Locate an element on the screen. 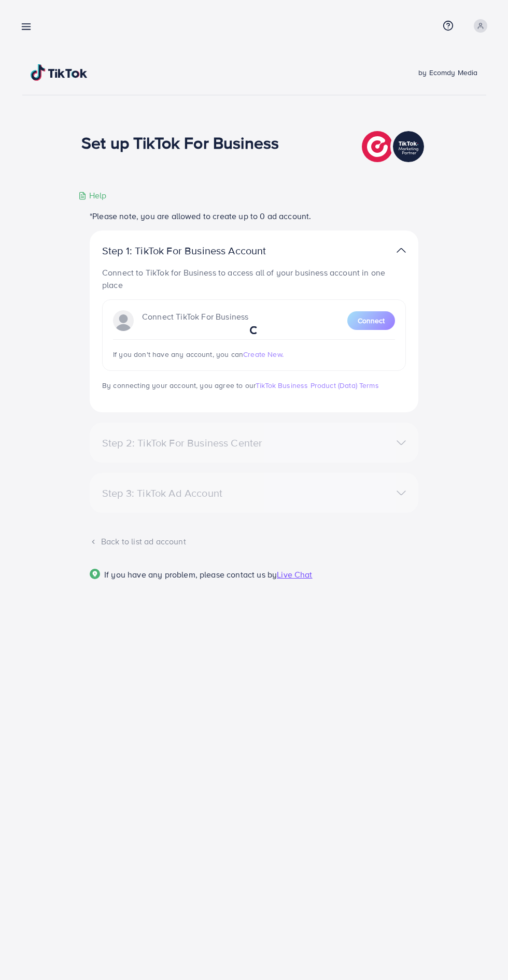 Image resolution: width=508 pixels, height=980 pixels. div: Help is located at coordinates (92, 195).